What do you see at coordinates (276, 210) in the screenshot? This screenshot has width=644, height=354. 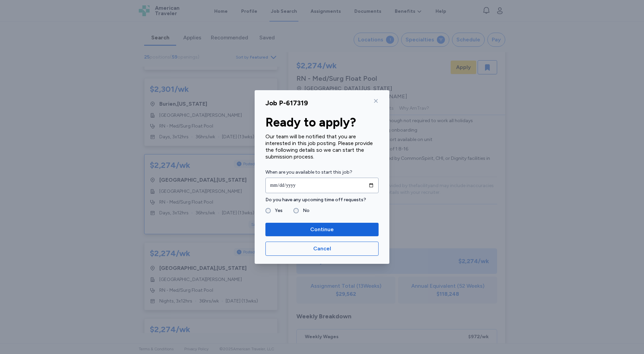 I see `label: Yes` at bounding box center [276, 210].